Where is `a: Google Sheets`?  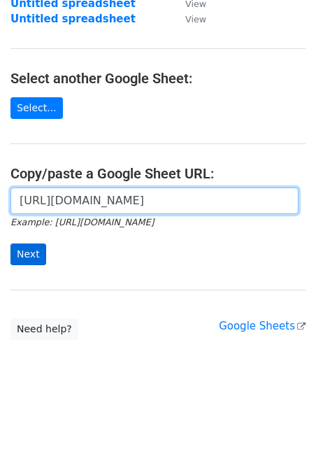
a: Google Sheets is located at coordinates (262, 326).